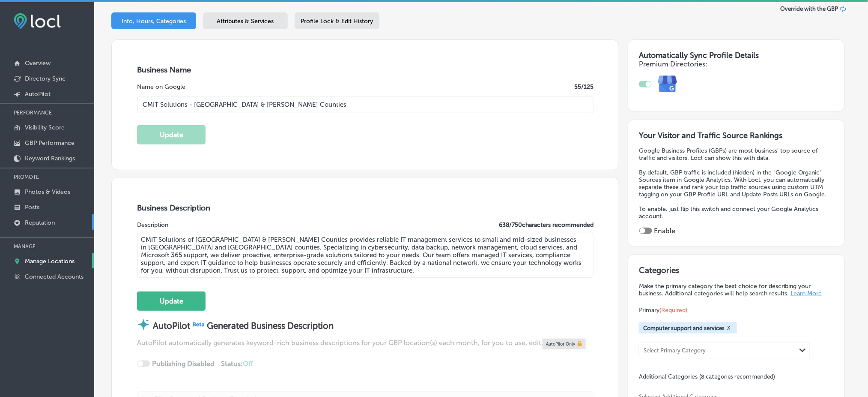 The width and height of the screenshot is (868, 397). What do you see at coordinates (50, 261) in the screenshot?
I see `p: Manage Locations` at bounding box center [50, 261].